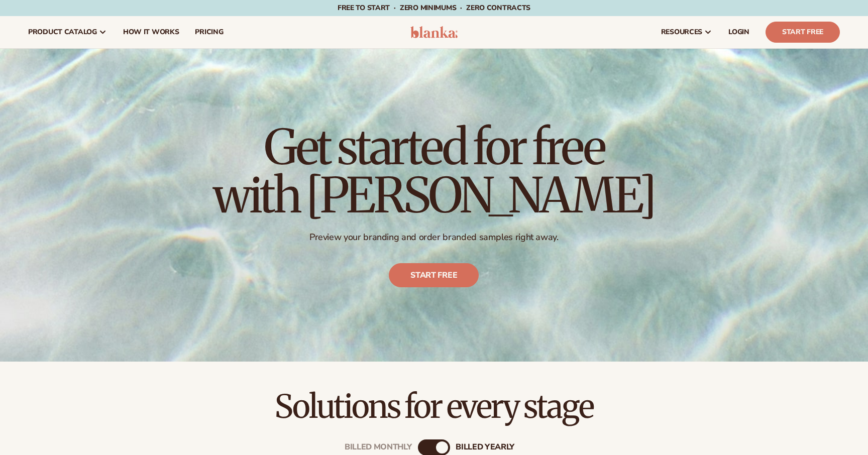 The image size is (868, 455). What do you see at coordinates (209, 32) in the screenshot?
I see `span: pricing` at bounding box center [209, 32].